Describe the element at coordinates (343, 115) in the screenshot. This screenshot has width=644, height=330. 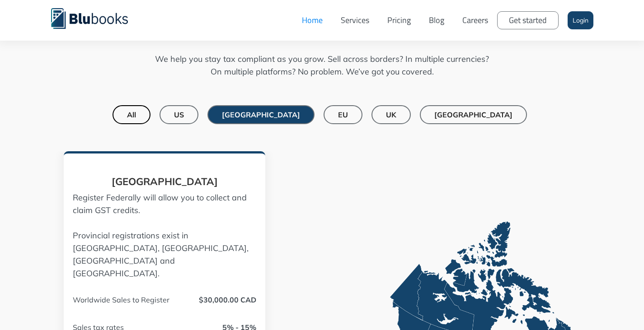
I see `div: EU` at that location.